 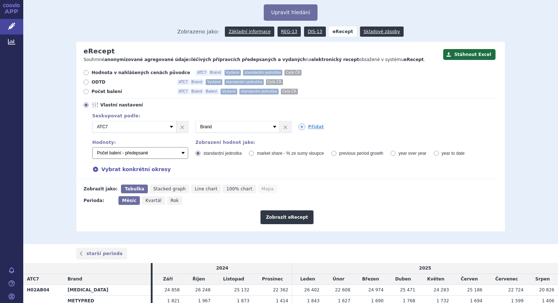 What do you see at coordinates (140, 142) in the screenshot?
I see `div: Hodnoty:` at bounding box center [140, 142].